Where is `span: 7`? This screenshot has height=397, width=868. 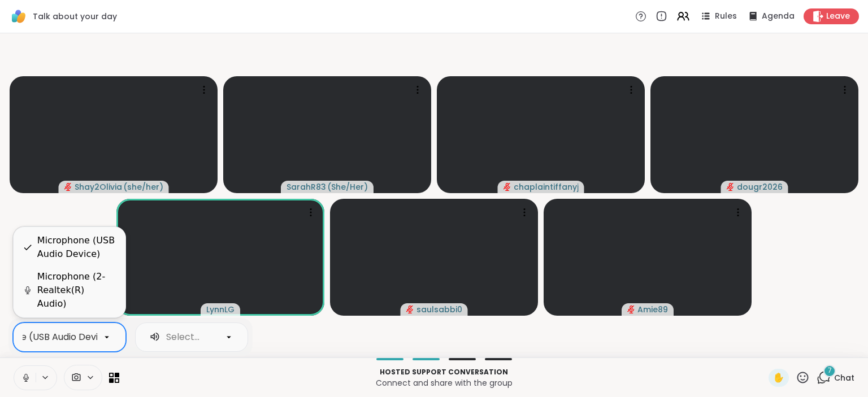 span: 7 is located at coordinates (830, 370).